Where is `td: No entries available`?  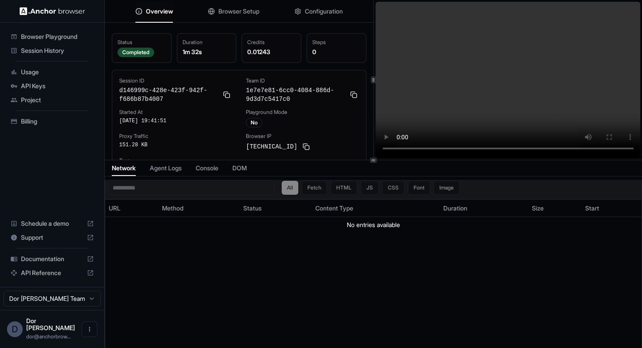
td: No entries available is located at coordinates (373, 225).